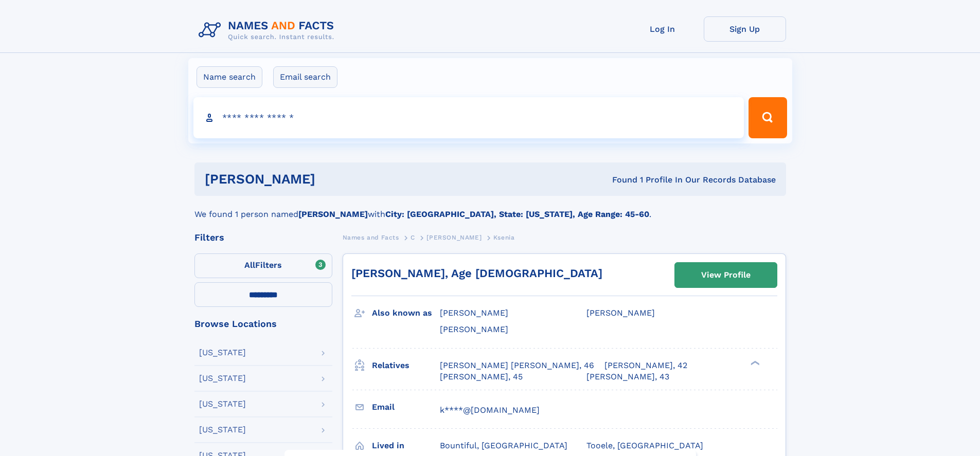 Image resolution: width=980 pixels, height=456 pixels. Describe the element at coordinates (726, 275) in the screenshot. I see `div: View Profile` at that location.